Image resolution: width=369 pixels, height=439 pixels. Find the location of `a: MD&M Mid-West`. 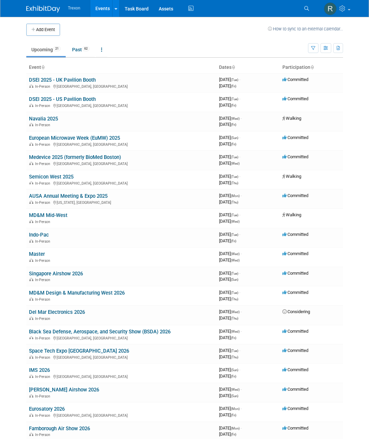

a: MD&M Mid-West is located at coordinates (48, 215).